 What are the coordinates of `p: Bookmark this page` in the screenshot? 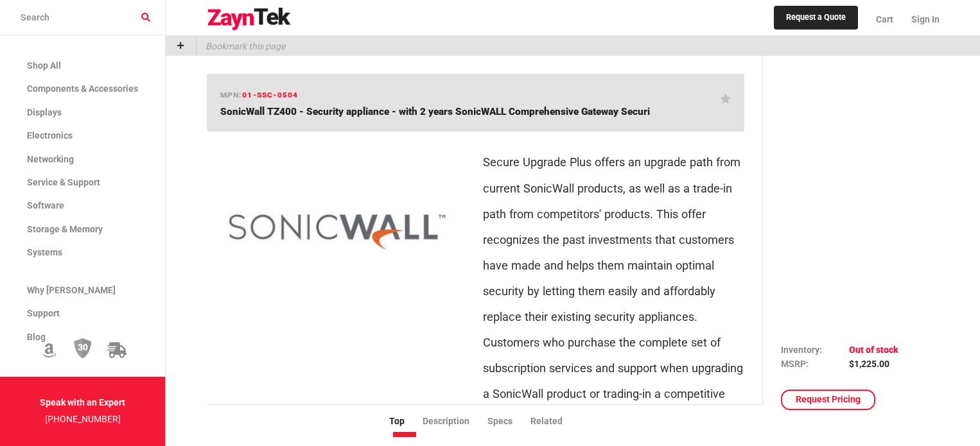 It's located at (241, 46).